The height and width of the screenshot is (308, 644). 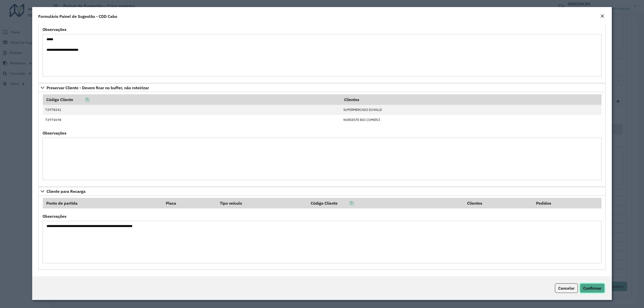 What do you see at coordinates (103, 203) in the screenshot?
I see `th: Ponto de partida` at bounding box center [103, 203].